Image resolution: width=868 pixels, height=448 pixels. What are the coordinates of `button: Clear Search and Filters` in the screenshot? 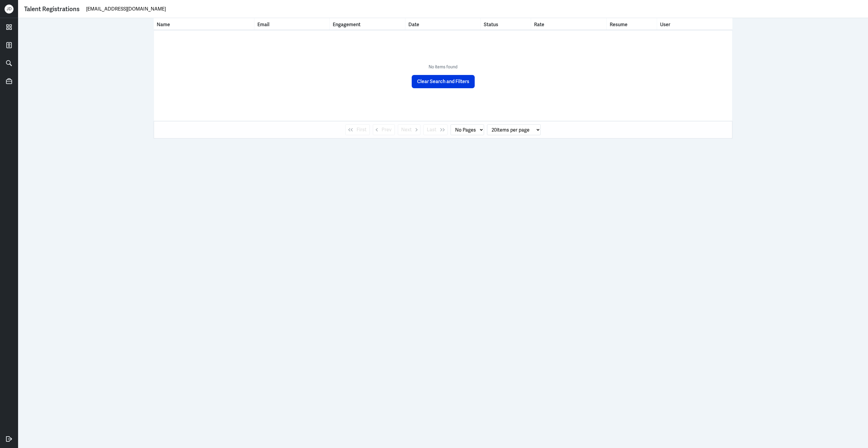 It's located at (443, 82).